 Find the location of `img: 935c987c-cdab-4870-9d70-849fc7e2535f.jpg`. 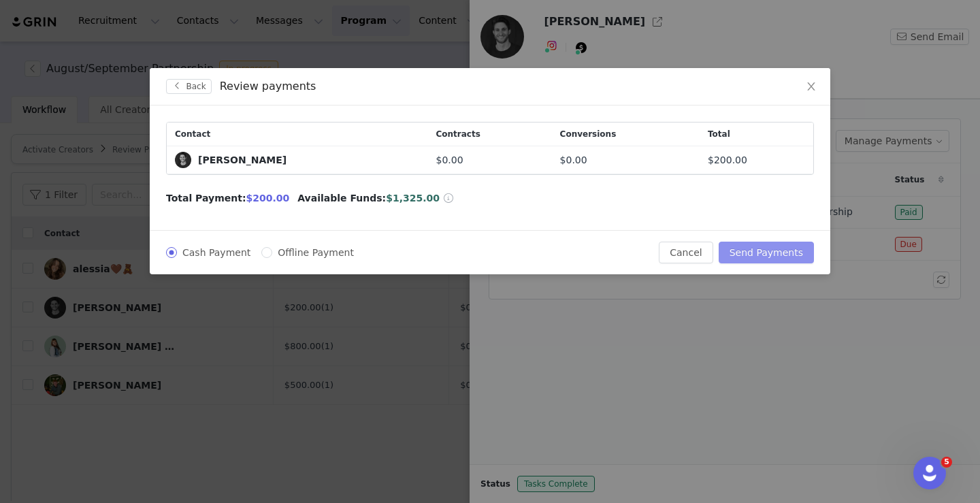

img: 935c987c-cdab-4870-9d70-849fc7e2535f.jpg is located at coordinates (183, 160).